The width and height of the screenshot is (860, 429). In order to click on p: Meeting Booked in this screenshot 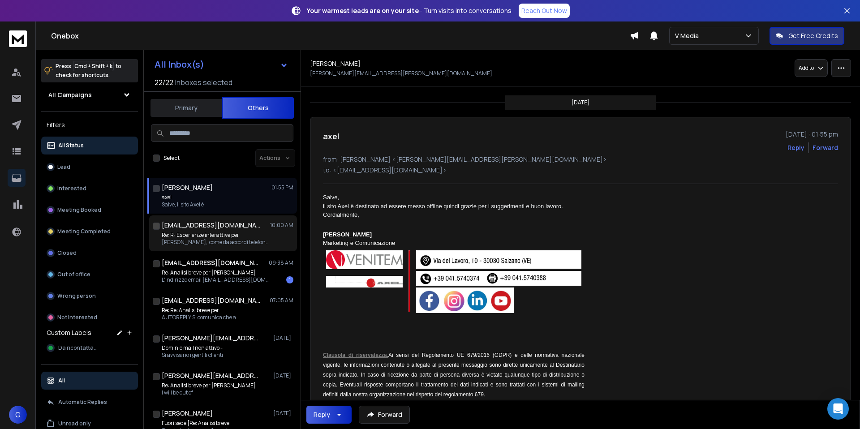, I will do `click(79, 210)`.